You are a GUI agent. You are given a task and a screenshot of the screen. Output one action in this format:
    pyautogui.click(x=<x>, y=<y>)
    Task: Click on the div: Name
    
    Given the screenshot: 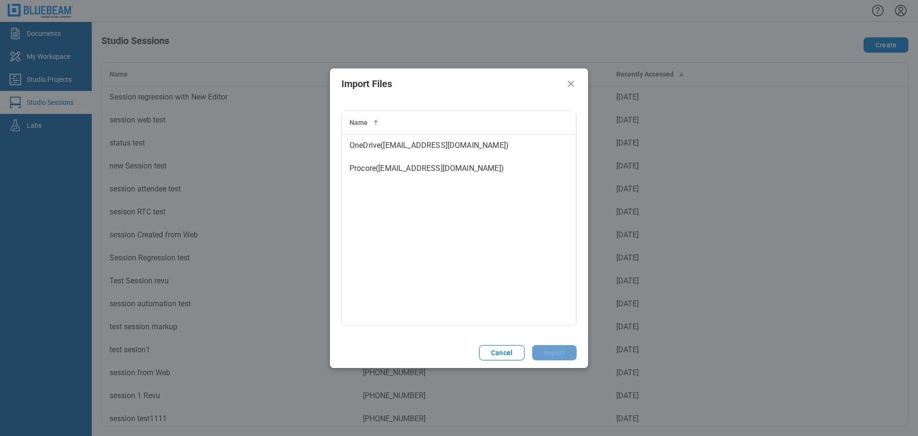 What is the action you would take?
    pyautogui.click(x=459, y=122)
    